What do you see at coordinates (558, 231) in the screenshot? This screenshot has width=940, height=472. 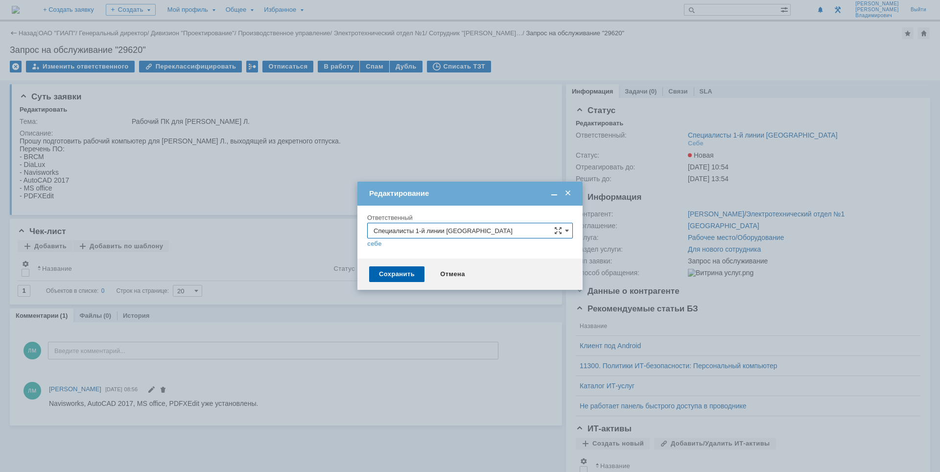 I see `span: Сложная форма` at bounding box center [558, 231].